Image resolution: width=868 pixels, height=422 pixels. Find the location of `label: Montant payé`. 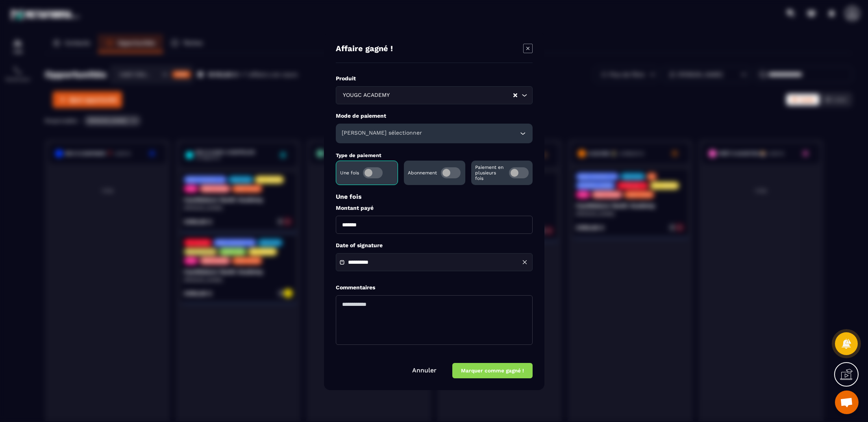

label: Montant payé is located at coordinates (434, 208).